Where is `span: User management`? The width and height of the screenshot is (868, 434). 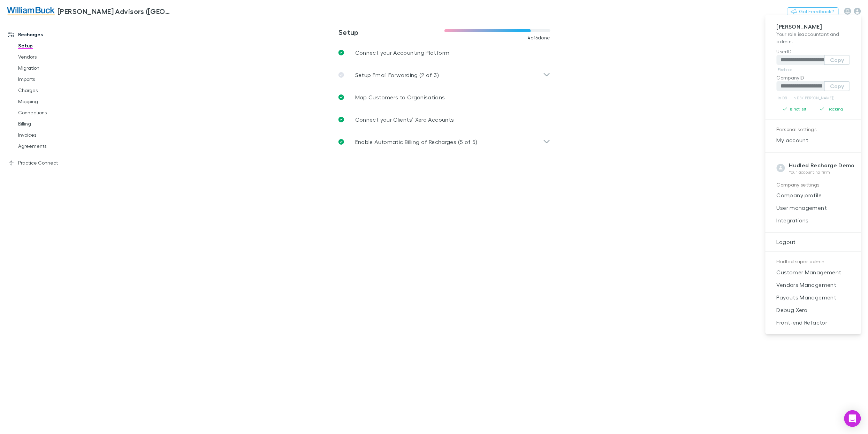
span: User management is located at coordinates (813, 208).